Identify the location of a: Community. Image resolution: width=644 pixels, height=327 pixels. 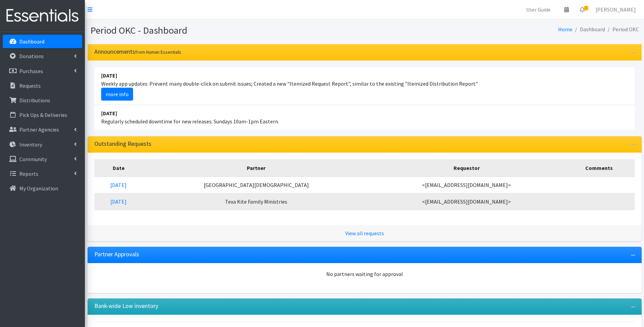
(42, 159).